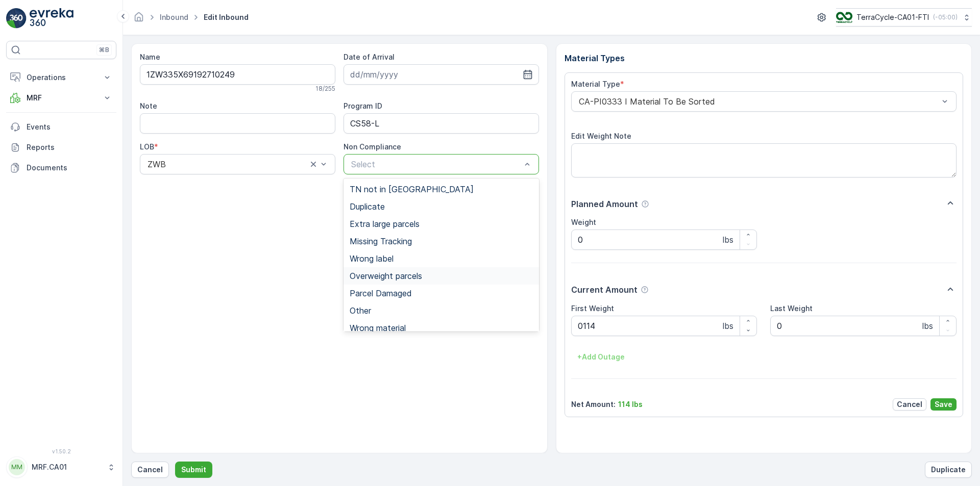 Image resolution: width=980 pixels, height=486 pixels. What do you see at coordinates (583, 222) in the screenshot?
I see `label: Weight` at bounding box center [583, 222].